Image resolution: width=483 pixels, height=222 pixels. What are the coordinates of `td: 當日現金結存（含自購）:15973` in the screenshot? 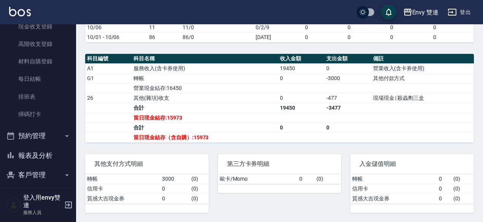 It's located at (204, 138).